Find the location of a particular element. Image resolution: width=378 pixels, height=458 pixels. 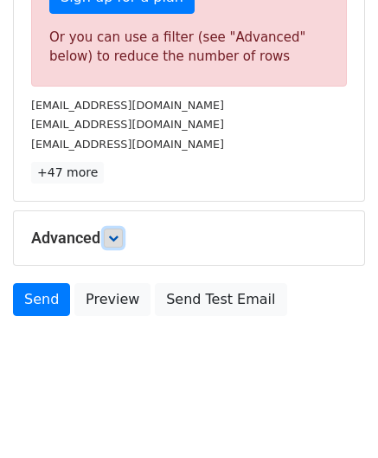

div: Chat Widget is located at coordinates (335, 416).